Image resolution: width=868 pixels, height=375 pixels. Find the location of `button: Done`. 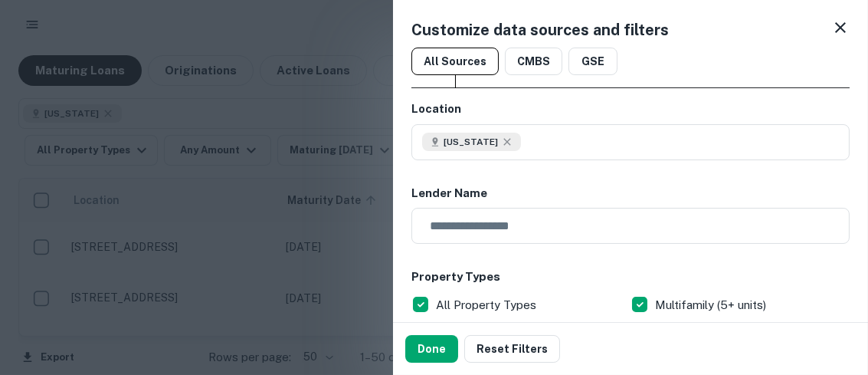

button: Done is located at coordinates (432, 349).